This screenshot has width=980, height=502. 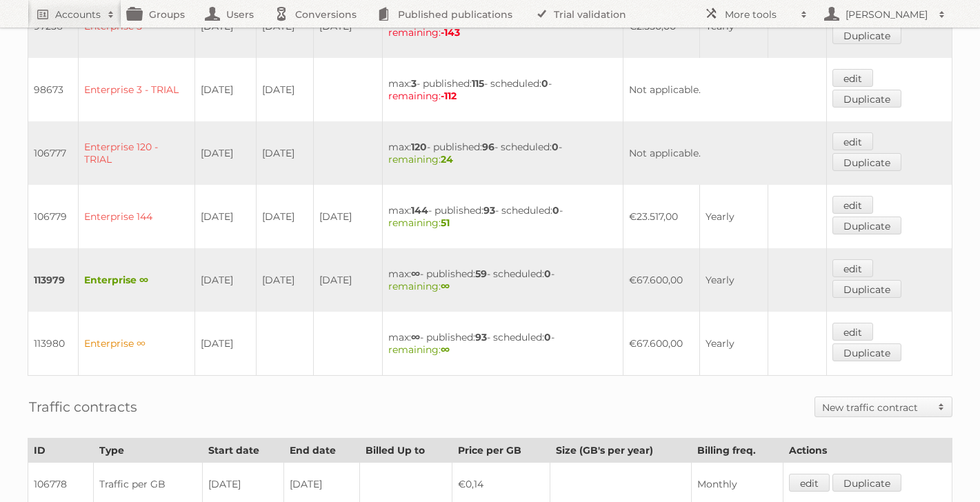 What do you see at coordinates (445, 223) in the screenshot?
I see `strong: 51` at bounding box center [445, 223].